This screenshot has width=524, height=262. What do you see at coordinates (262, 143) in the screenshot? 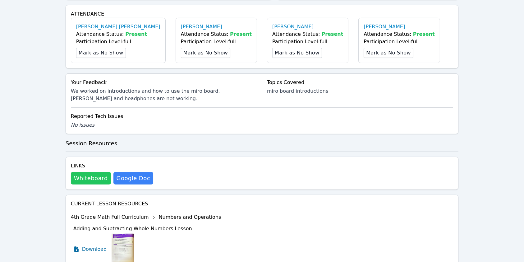
I see `h3: Session Resources` at bounding box center [262, 143].